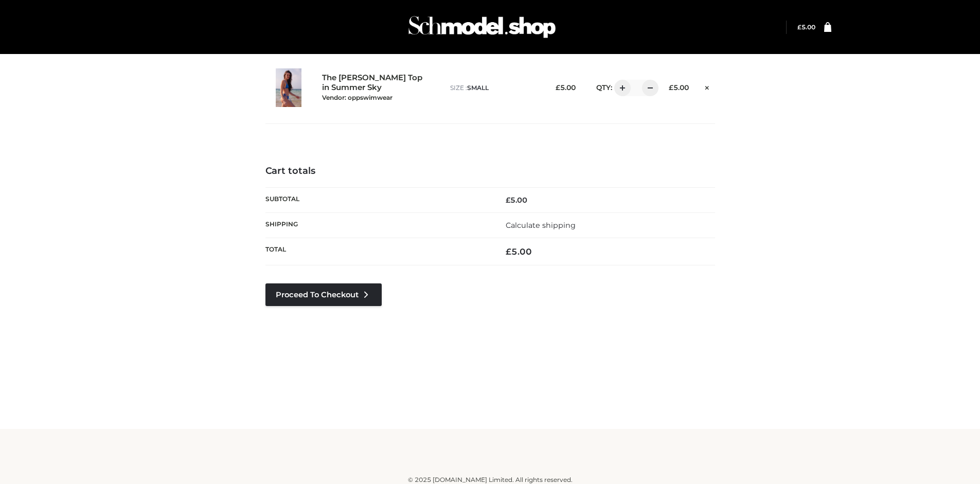 The height and width of the screenshot is (484, 980). What do you see at coordinates (378, 199) in the screenshot?
I see `th: Subtotal` at bounding box center [378, 199].